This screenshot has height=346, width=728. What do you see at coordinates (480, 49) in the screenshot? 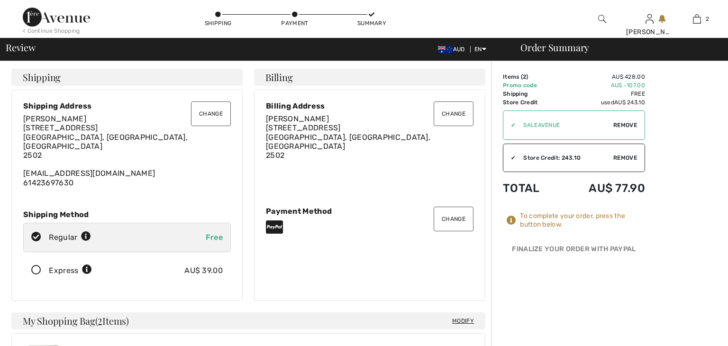
I see `span: EN` at bounding box center [480, 49].